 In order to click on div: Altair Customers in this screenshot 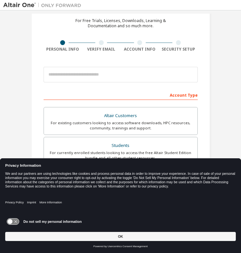, I will do `click(120, 116)`.